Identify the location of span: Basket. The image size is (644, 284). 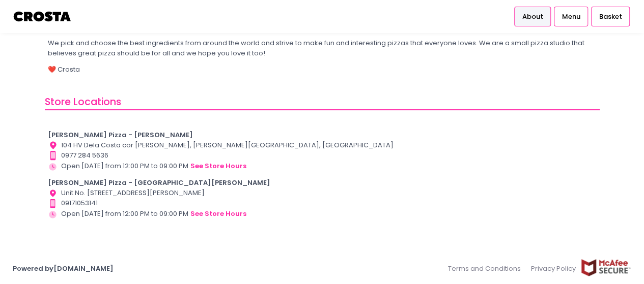
(610, 17).